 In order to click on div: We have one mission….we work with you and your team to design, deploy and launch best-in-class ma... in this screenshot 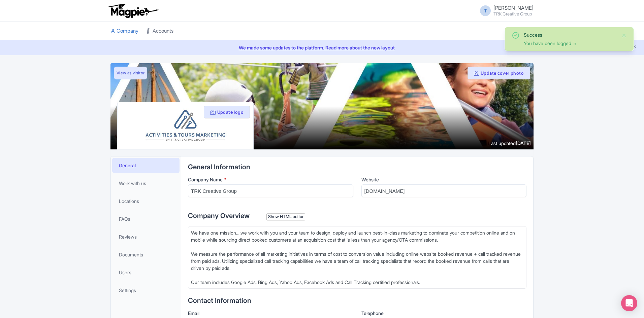, I will do `click(357, 258)`.